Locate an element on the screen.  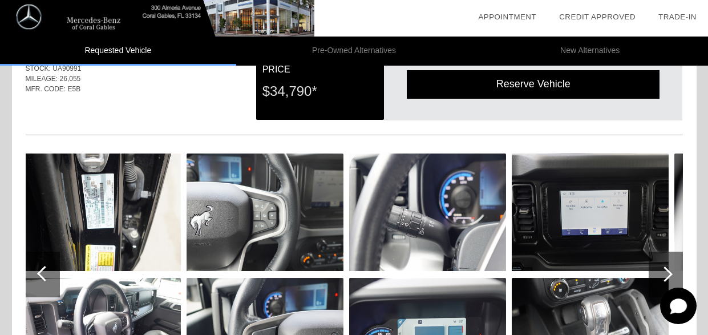
span: MFR. CODE: is located at coordinates (46, 89).